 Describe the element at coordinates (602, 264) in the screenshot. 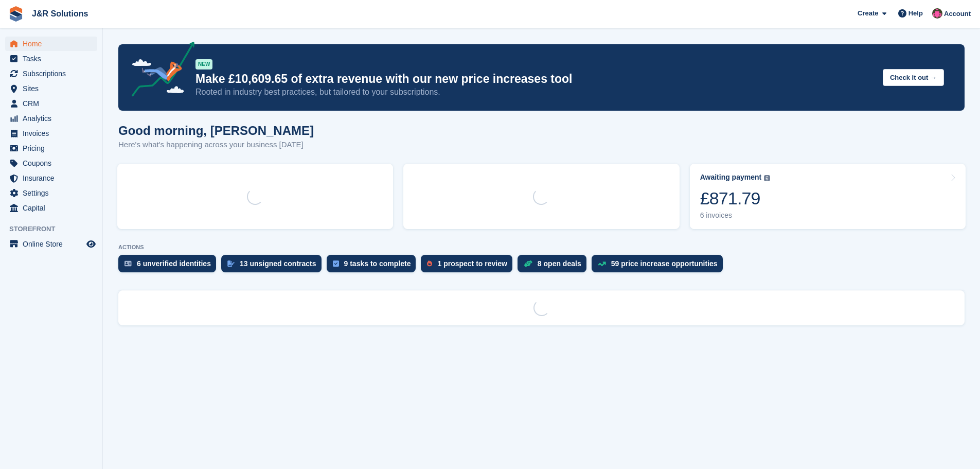

I see `img: price_increase_opportunities-93ffe204e8149a01c8c9dc8f82e8f89637d9d84a8eef4429ea346261dce0b2c0.svg` at that location.